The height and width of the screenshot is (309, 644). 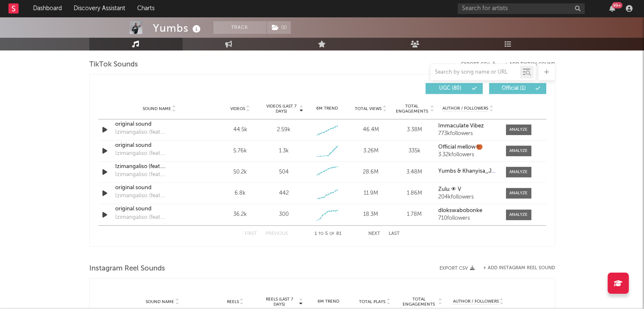 I want to click on div: 3.32k followers, so click(x=468, y=155).